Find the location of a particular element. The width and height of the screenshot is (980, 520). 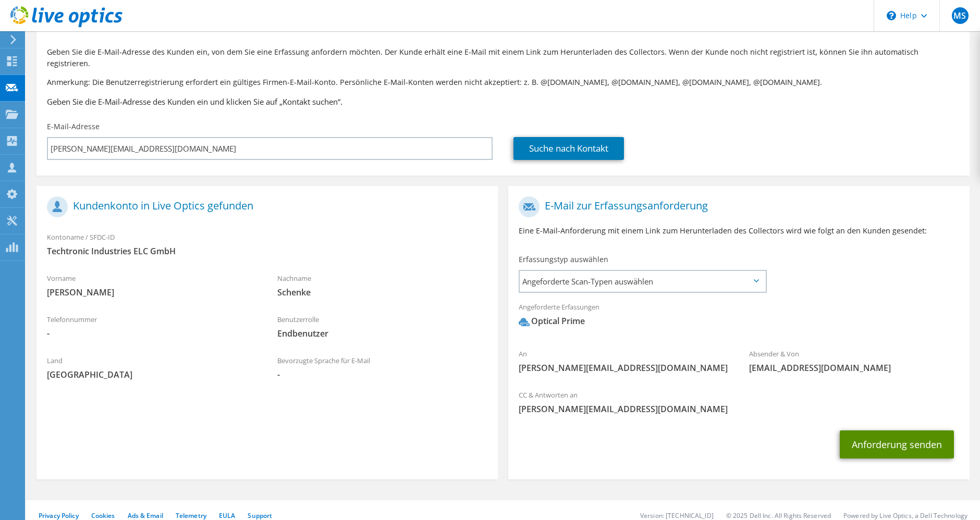

span: Schenke is located at coordinates (382, 292).